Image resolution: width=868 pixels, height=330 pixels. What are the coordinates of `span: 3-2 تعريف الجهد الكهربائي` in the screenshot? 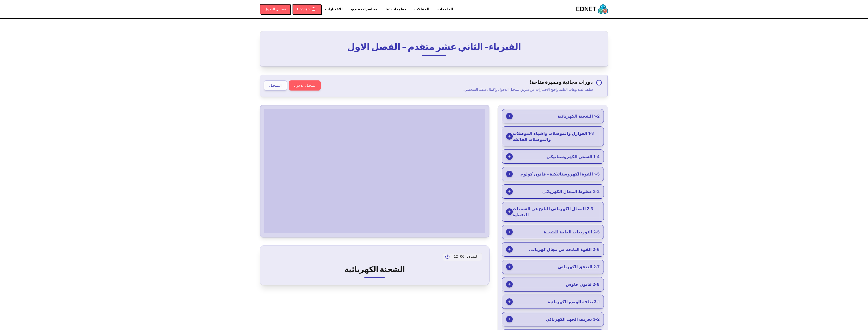 It's located at (572, 319).